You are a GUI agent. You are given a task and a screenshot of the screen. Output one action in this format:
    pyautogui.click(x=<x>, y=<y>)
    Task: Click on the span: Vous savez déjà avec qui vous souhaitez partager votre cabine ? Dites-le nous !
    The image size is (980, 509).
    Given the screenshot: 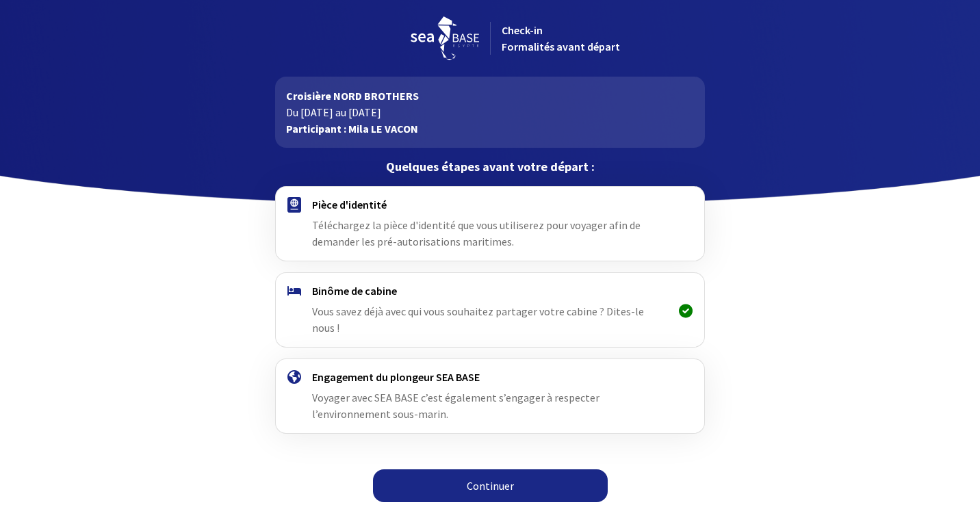 What is the action you would take?
    pyautogui.click(x=478, y=320)
    